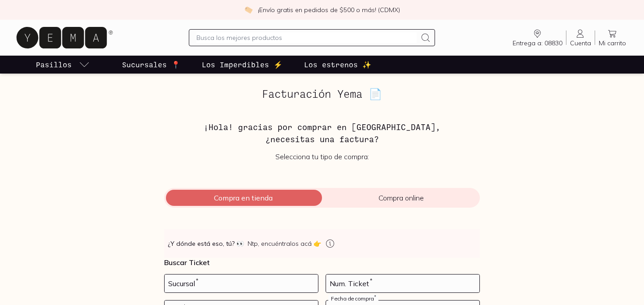 Image resolution: width=644 pixels, height=305 pixels. What do you see at coordinates (338, 65) in the screenshot?
I see `p: Los estrenos ✨` at bounding box center [338, 65].